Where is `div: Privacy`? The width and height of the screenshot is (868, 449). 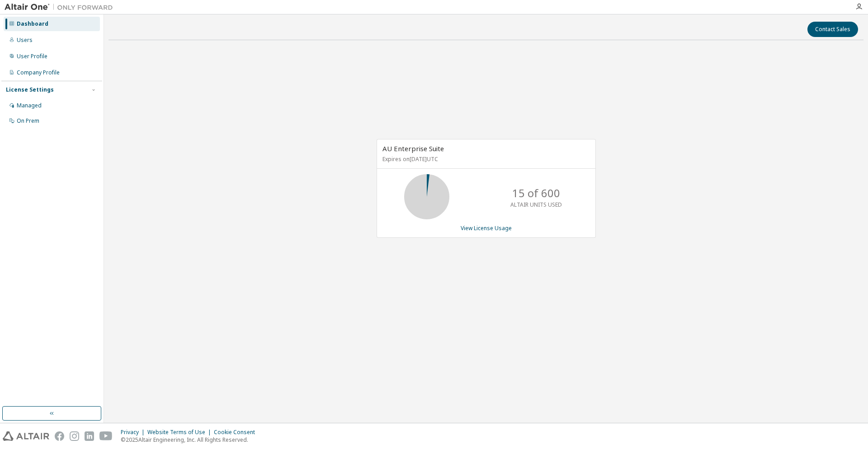 div: Privacy is located at coordinates (134, 433).